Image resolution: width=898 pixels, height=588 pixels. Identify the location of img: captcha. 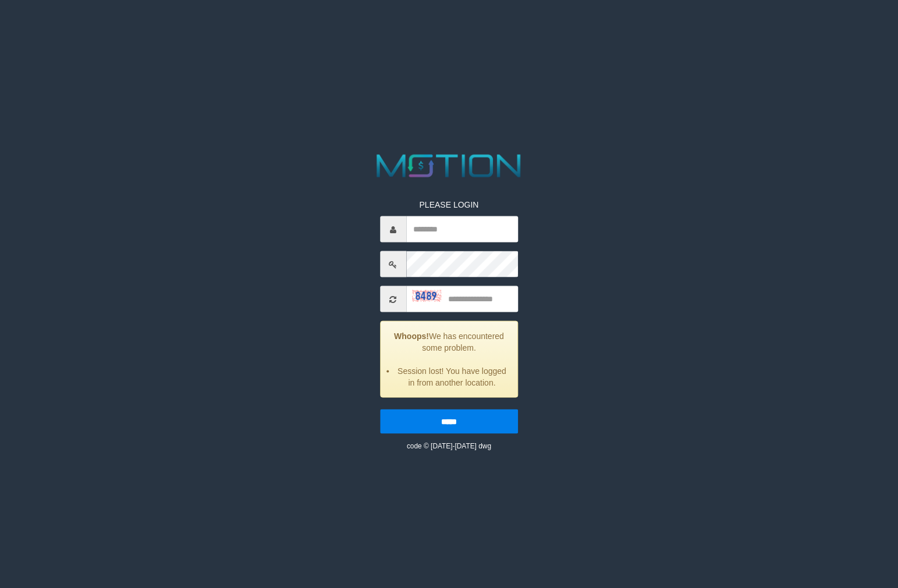
(427, 295).